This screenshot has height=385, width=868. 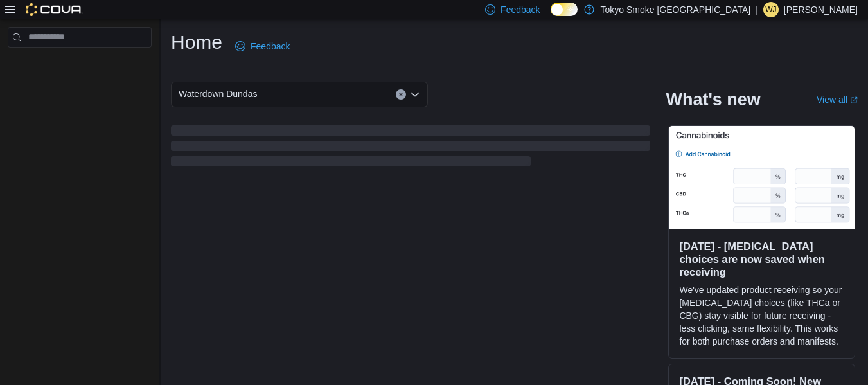 What do you see at coordinates (410, 148) in the screenshot?
I see `span: Loading` at bounding box center [410, 148].